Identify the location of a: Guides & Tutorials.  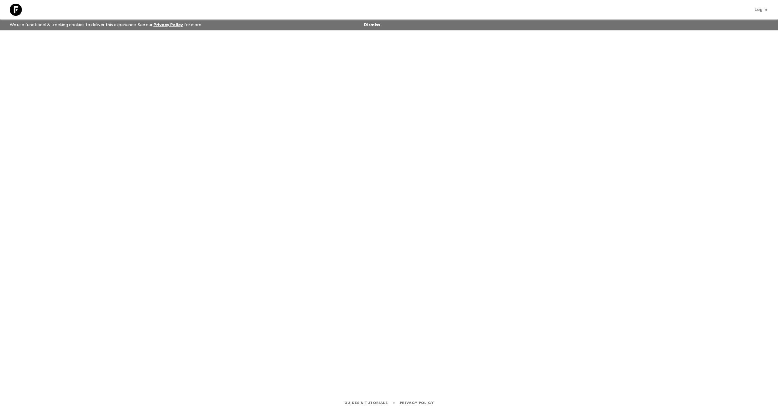
(366, 403).